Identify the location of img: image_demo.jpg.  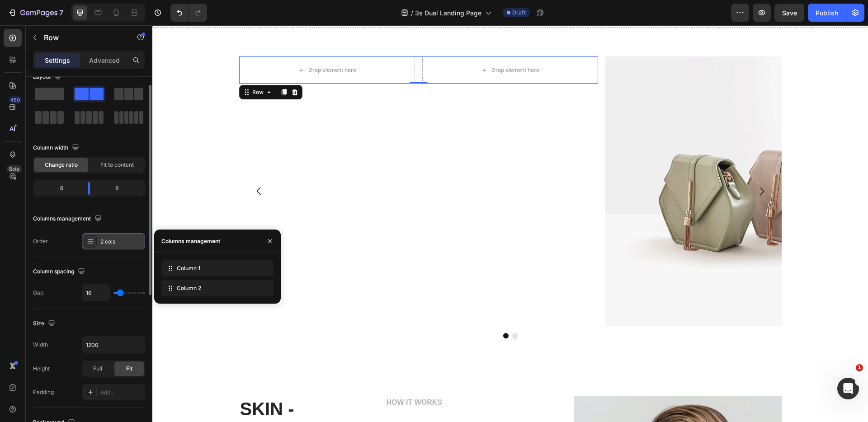
(632, 166).